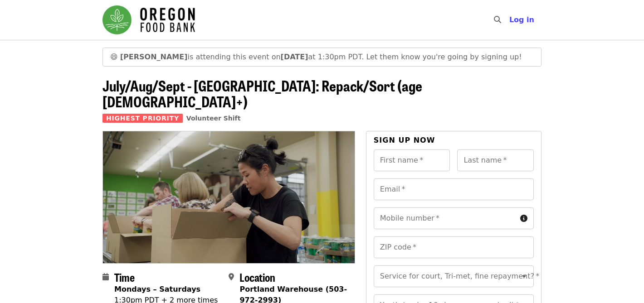 Image resolution: width=644 pixels, height=303 pixels. Describe the element at coordinates (454, 189) in the screenshot. I see `input: Email` at that location.